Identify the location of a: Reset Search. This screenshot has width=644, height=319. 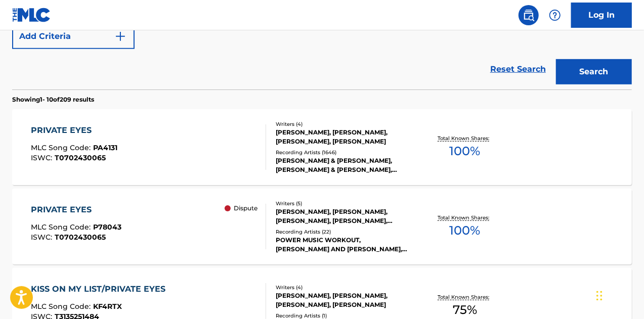
(518, 69).